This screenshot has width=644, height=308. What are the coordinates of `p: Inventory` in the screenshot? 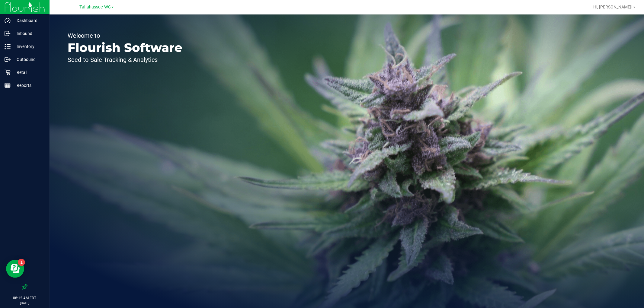 It's located at (29, 46).